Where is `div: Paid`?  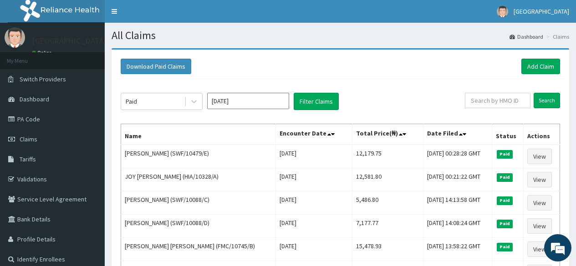 div: Paid is located at coordinates (131, 101).